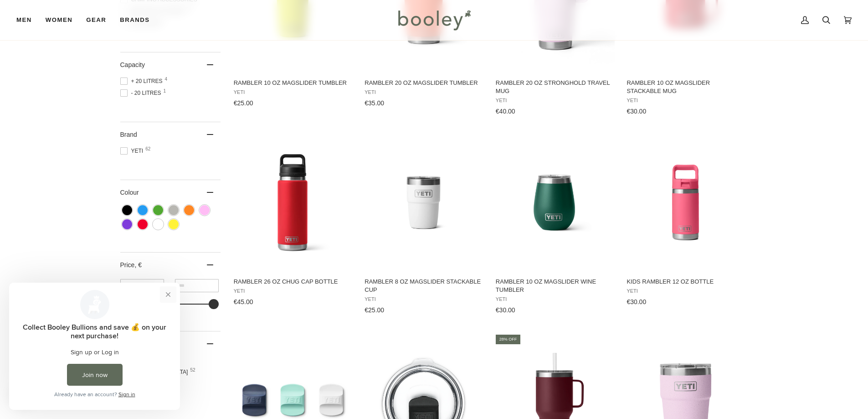 This screenshot has height=419, width=868. I want to click on a: Rambler 10 oz MagSlider Wine Tumbler, so click(555, 226).